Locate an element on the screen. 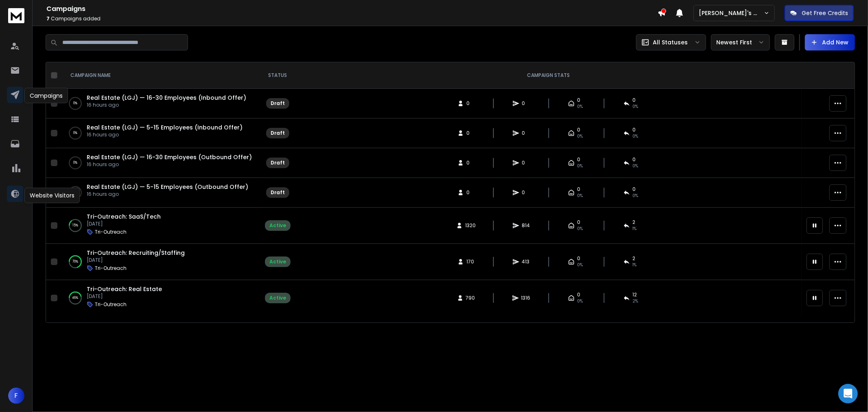 This screenshot has height=412, width=868. a: Tri-Outreach: SaaS/Tech is located at coordinates (124, 217).